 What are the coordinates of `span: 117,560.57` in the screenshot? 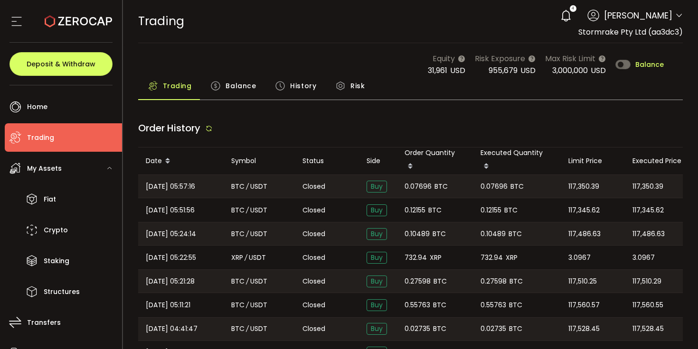 It's located at (584, 305).